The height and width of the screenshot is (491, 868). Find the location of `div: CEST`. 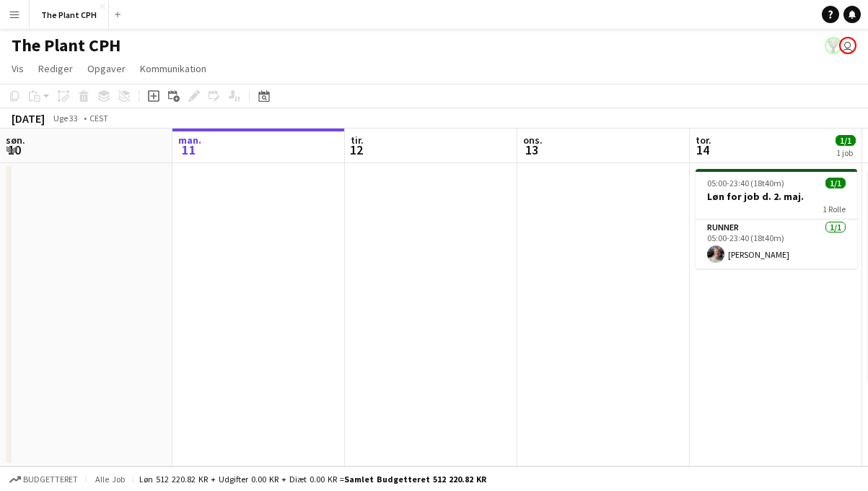

div: CEST is located at coordinates (99, 118).